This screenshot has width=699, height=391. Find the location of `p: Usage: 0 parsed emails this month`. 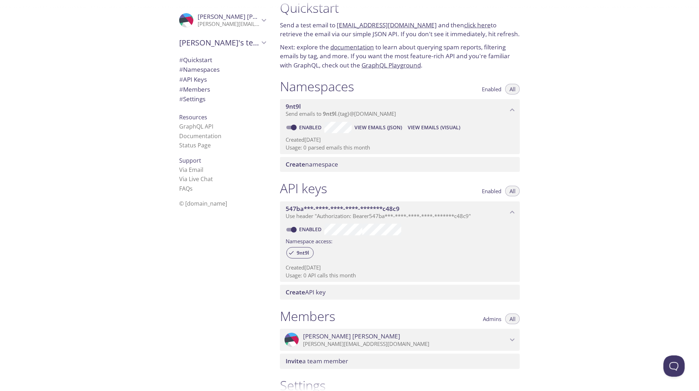

p: Usage: 0 parsed emails this month is located at coordinates (400, 147).